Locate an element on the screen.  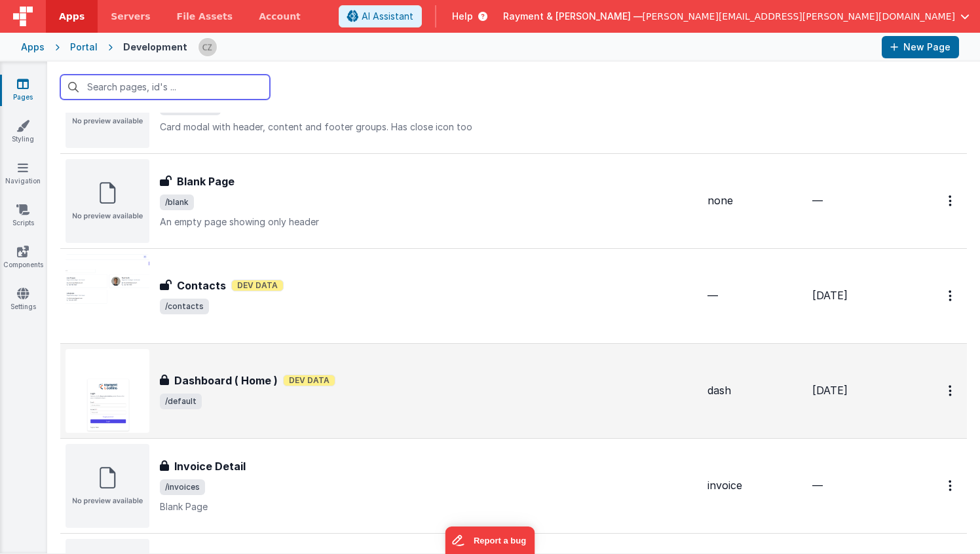
span: Help is located at coordinates (462, 16).